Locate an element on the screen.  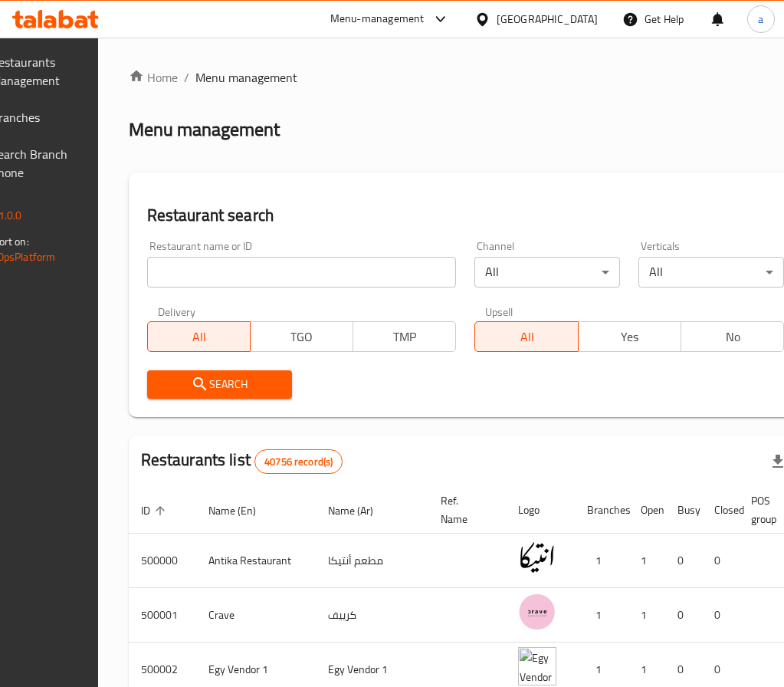
a: Home is located at coordinates (153, 77).